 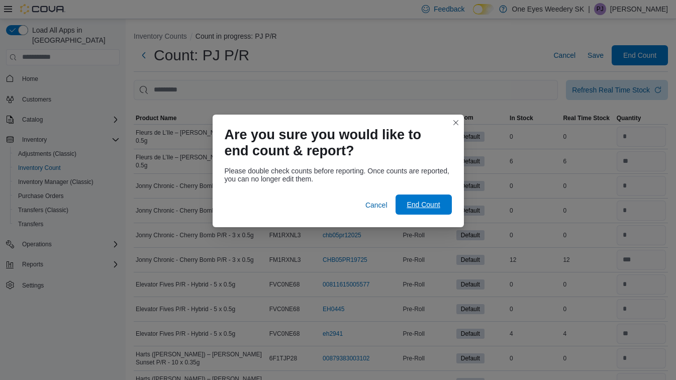 What do you see at coordinates (377, 205) in the screenshot?
I see `button: Cancel` at bounding box center [377, 205].